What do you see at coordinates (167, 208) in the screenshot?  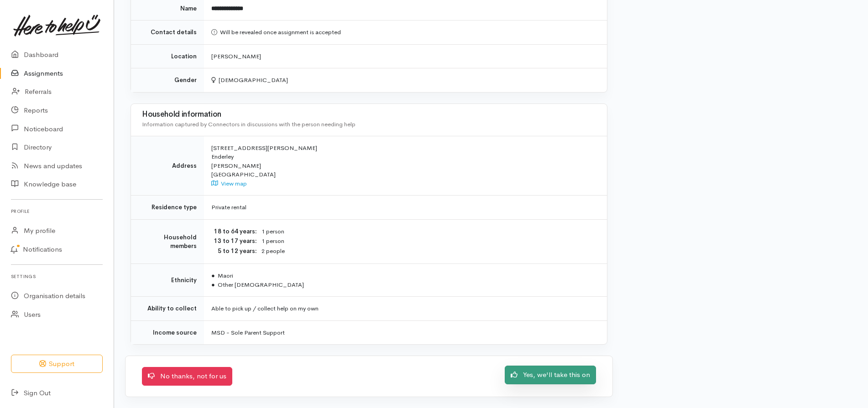 I see `td: Residence type` at bounding box center [167, 208].